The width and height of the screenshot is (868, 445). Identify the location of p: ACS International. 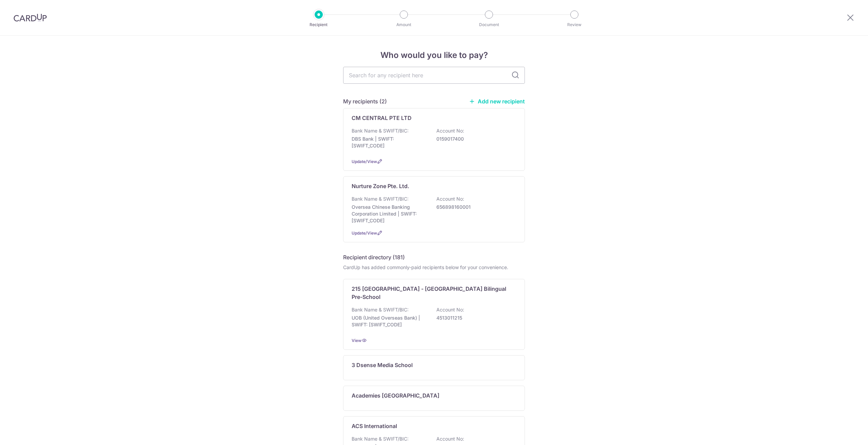
(374, 426).